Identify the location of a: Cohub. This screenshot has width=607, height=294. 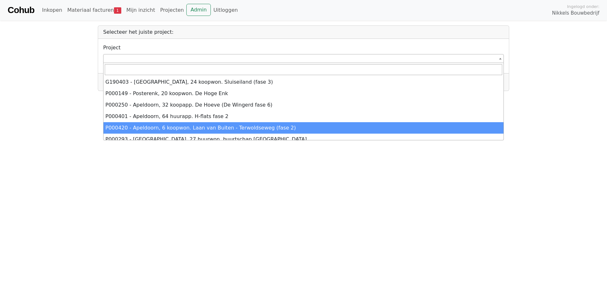
(21, 10).